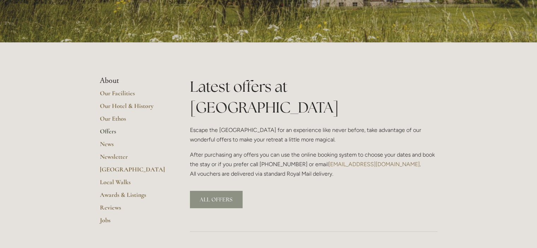  I want to click on a: ALL OFFERS, so click(216, 200).